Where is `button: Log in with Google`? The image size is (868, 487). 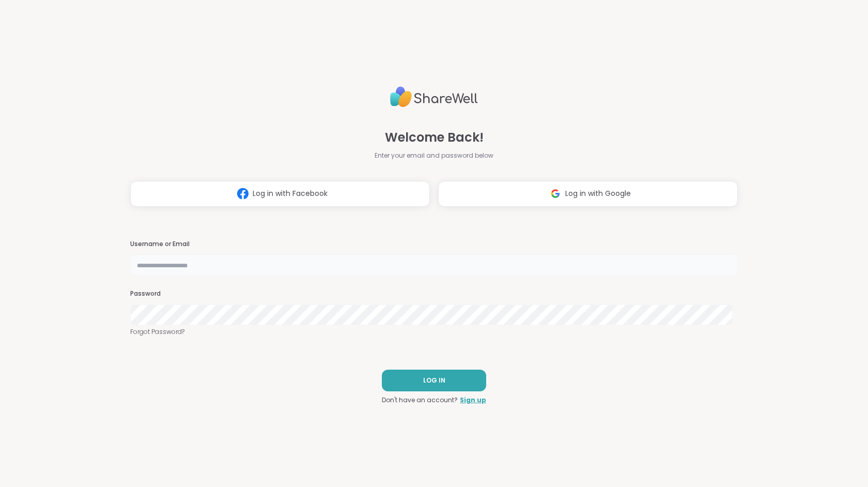 button: Log in with Google is located at coordinates (588, 194).